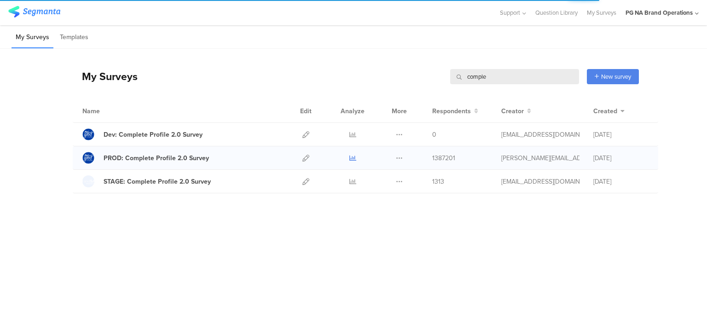 This screenshot has height=336, width=707. Describe the element at coordinates (510, 12) in the screenshot. I see `span: Support` at that location.